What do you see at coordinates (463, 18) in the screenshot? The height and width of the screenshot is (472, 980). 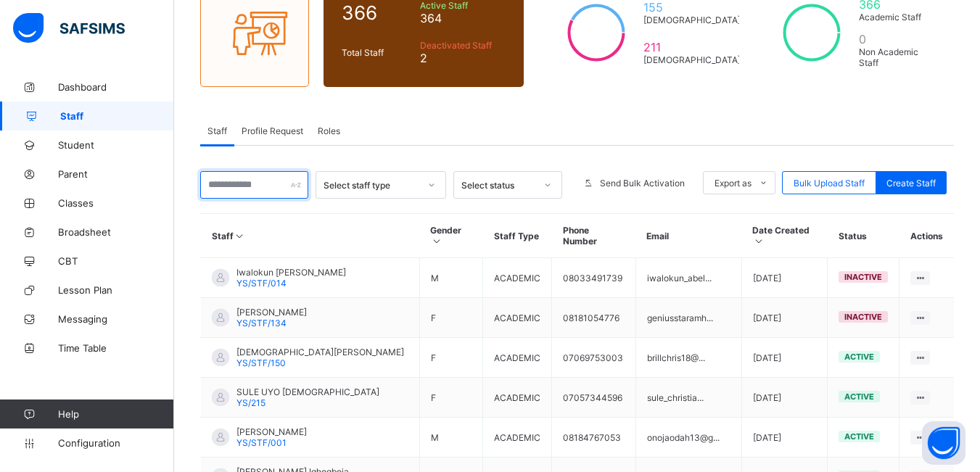 I see `span: 364` at bounding box center [463, 18].